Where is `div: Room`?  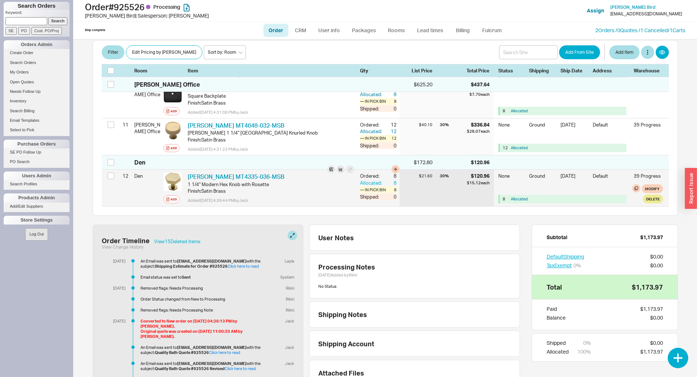
div: Room is located at coordinates (147, 71).